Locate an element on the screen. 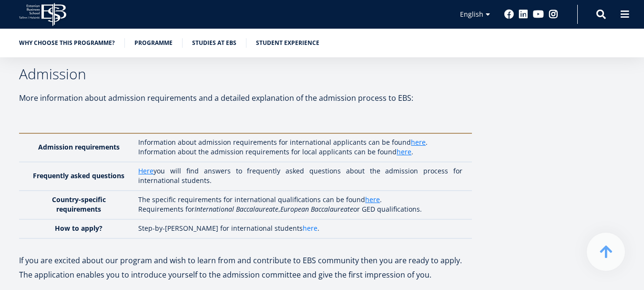 Image resolution: width=644 pixels, height=290 pixels. a: Facebook is located at coordinates (509, 14).